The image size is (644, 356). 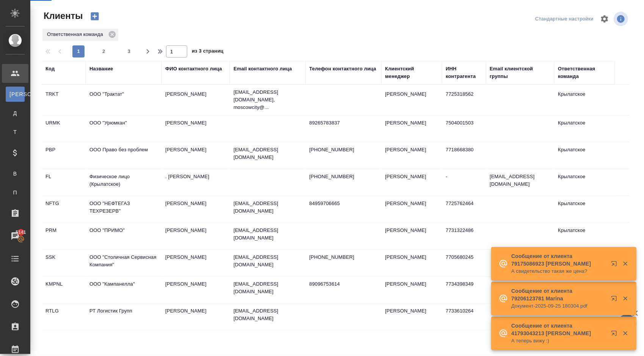 I want to click on td: Физическое лицо (Крылатское), so click(x=123, y=183).